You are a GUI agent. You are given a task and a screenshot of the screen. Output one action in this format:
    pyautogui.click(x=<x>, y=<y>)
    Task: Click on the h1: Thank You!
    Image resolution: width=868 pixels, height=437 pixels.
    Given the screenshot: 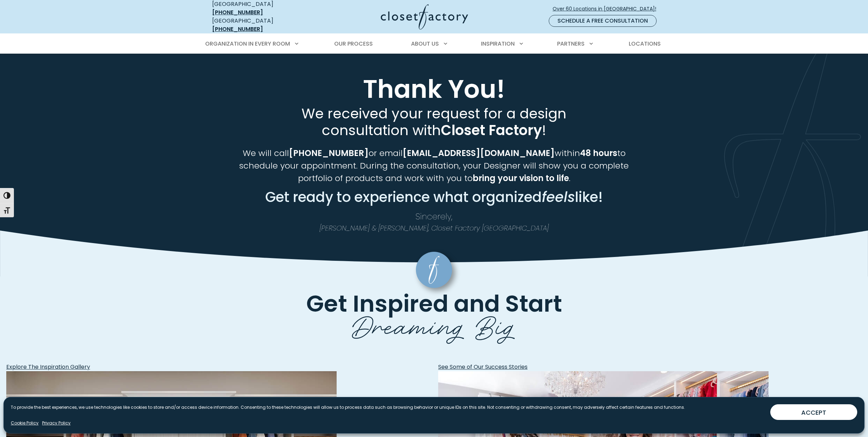 What is the action you would take?
    pyautogui.click(x=434, y=89)
    